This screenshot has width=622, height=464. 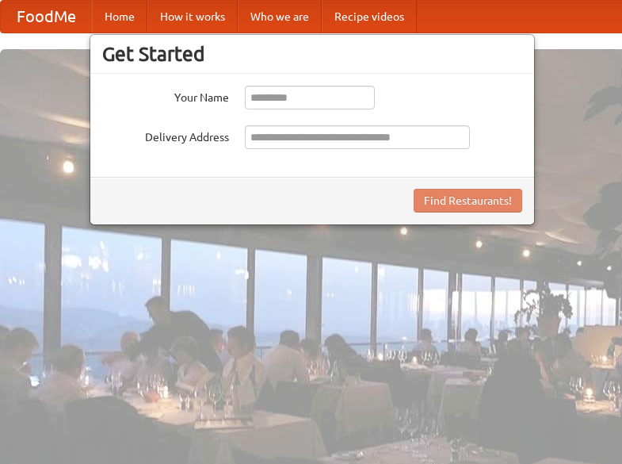 What do you see at coordinates (468, 201) in the screenshot?
I see `button: Find Restaurants!` at bounding box center [468, 201].